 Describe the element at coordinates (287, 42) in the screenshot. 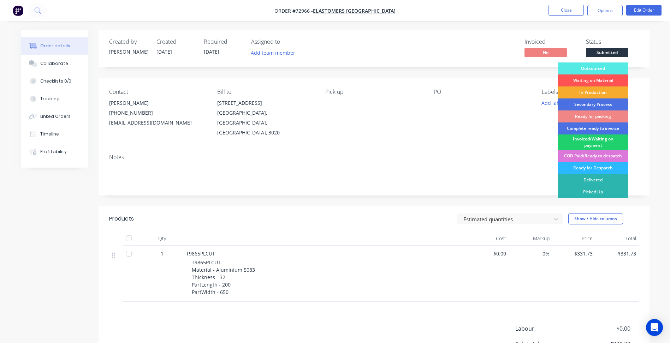

I see `div: Assigned to` at that location.